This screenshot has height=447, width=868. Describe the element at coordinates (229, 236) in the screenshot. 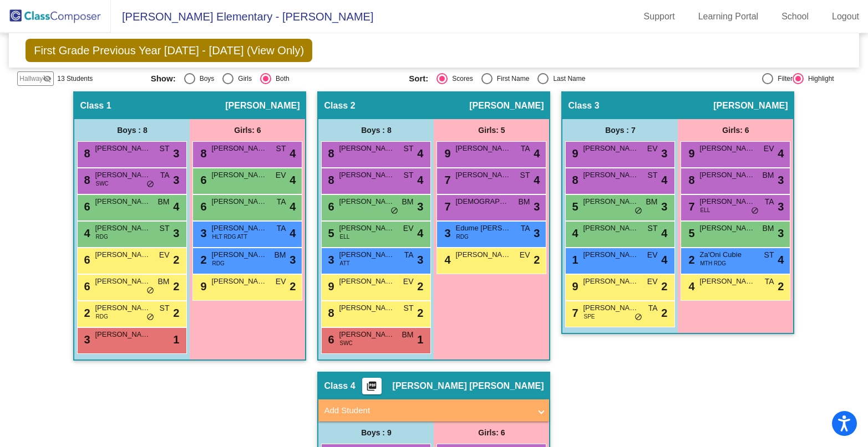

I see `span: HLT RDG ATT` at that location.